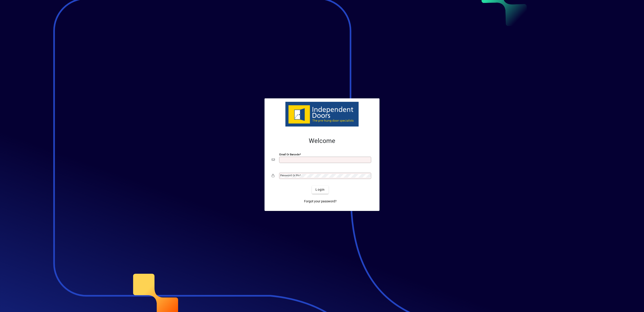 This screenshot has height=312, width=644. What do you see at coordinates (320, 190) in the screenshot?
I see `button: Login` at bounding box center [320, 190].